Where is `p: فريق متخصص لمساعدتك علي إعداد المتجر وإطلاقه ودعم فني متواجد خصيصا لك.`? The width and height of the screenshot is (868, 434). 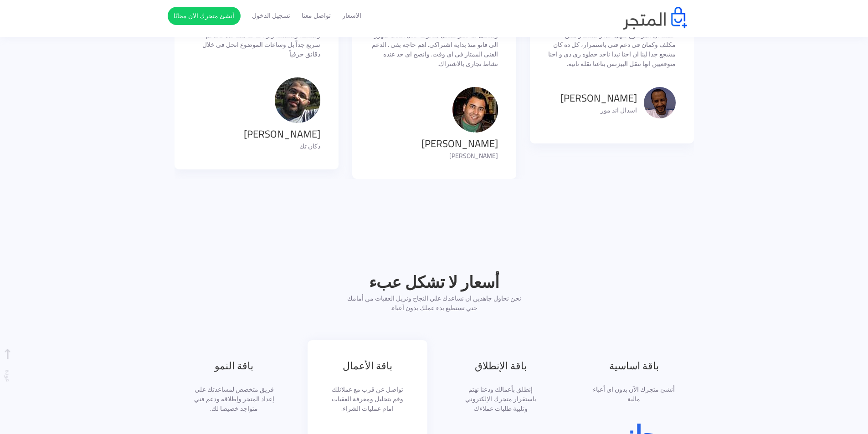 p: فريق متخصص لمساعدتك علي إعداد المتجر وإطلاقه ودعم فني متواجد خصيصا لك. is located at coordinates (234, 399).